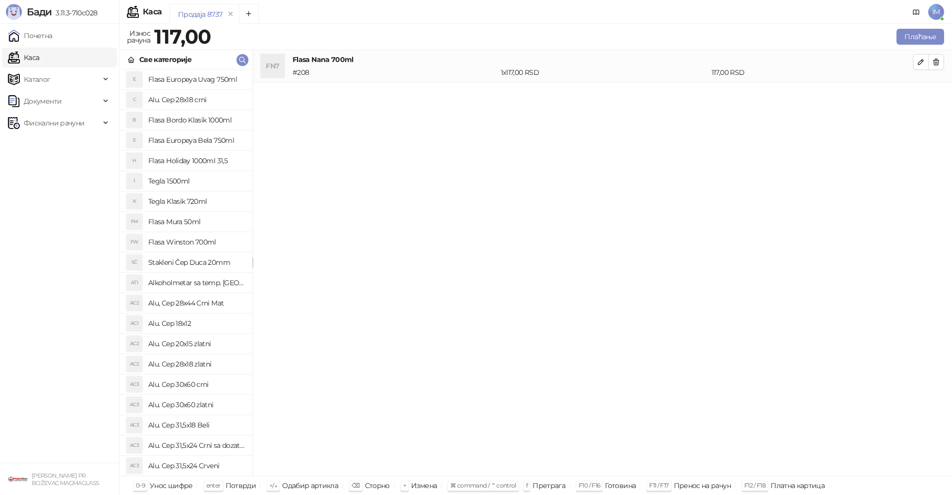  What do you see at coordinates (200, 14) in the screenshot?
I see `div: Продаја 8737` at bounding box center [200, 14].